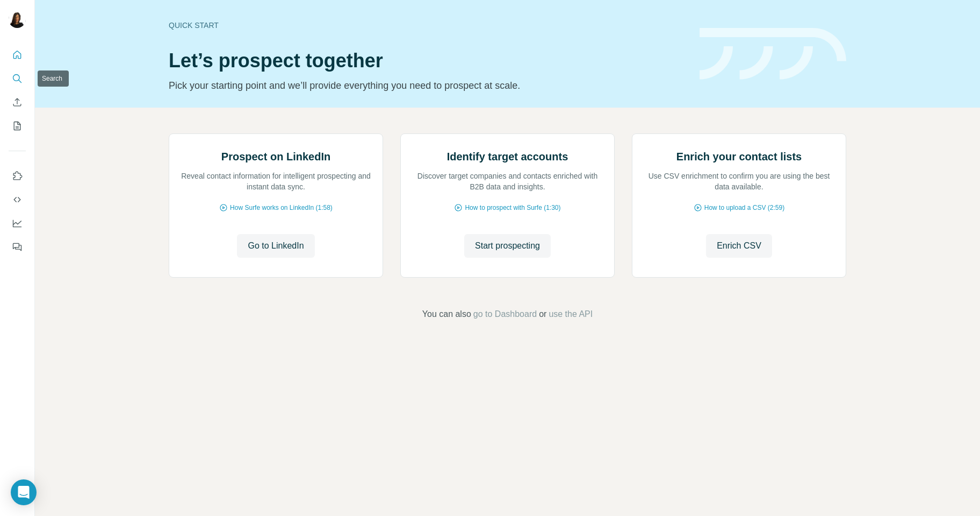 The width and height of the screenshot is (980, 516). What do you see at coordinates (508, 181) in the screenshot?
I see `p: Discover target companies and contacts enriched with B2B data and insights.` at bounding box center [508, 181].